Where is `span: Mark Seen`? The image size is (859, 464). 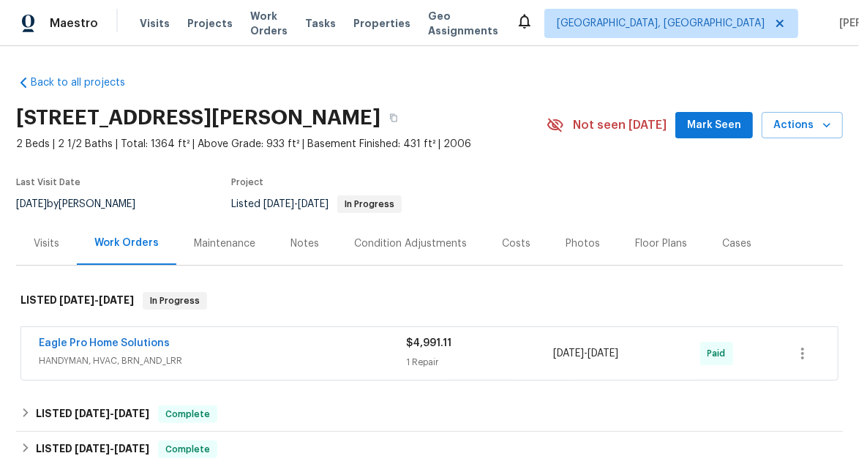
span: Mark Seen is located at coordinates (715, 125).